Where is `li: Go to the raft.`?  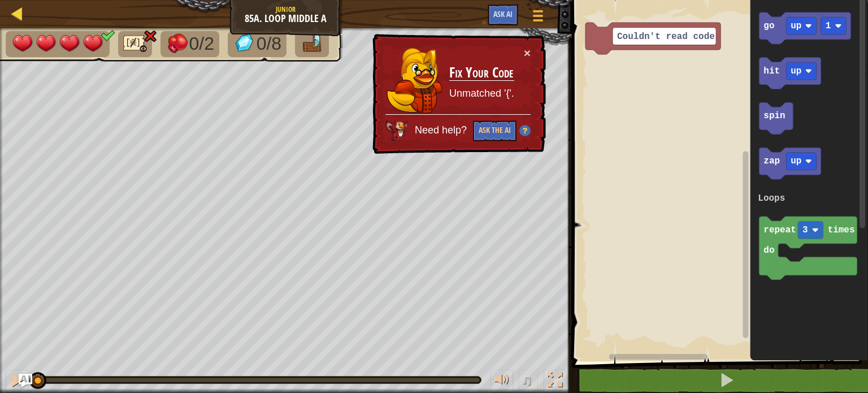
li: Go to the raft. is located at coordinates (312, 44).